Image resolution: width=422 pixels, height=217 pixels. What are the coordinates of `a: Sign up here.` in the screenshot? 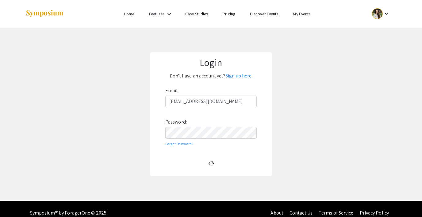 It's located at (239, 75).